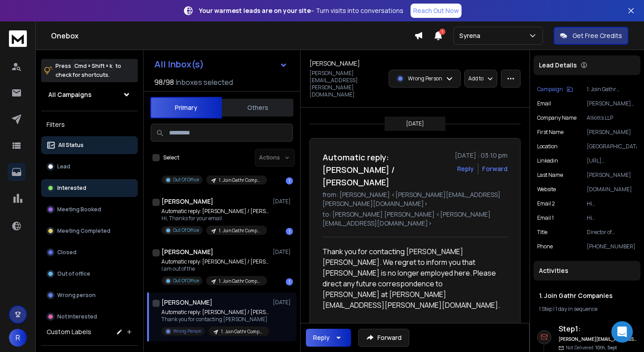 This screenshot has width=644, height=352. Describe the element at coordinates (436, 11) in the screenshot. I see `p: Reach Out Now` at that location.